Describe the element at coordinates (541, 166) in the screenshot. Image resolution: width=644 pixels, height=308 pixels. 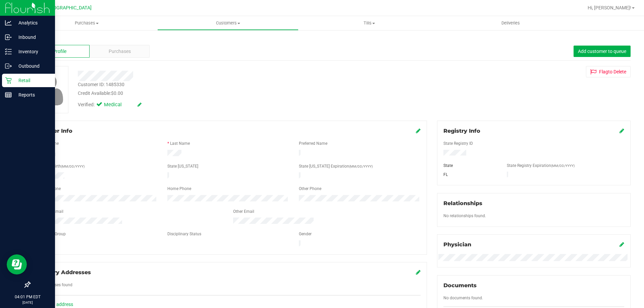
I see `label: State Registry Expiration` at that location.